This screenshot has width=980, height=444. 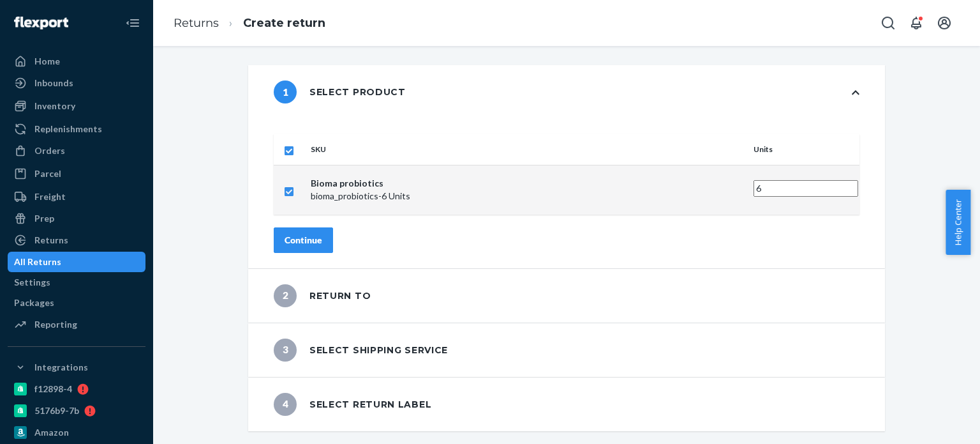 What do you see at coordinates (32, 282) in the screenshot?
I see `div: Settings` at bounding box center [32, 282].